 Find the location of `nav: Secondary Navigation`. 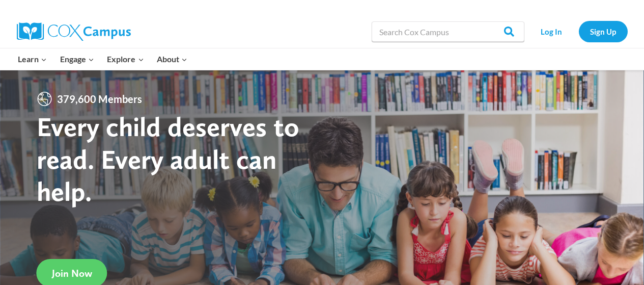

nav: Secondary Navigation is located at coordinates (578, 31).